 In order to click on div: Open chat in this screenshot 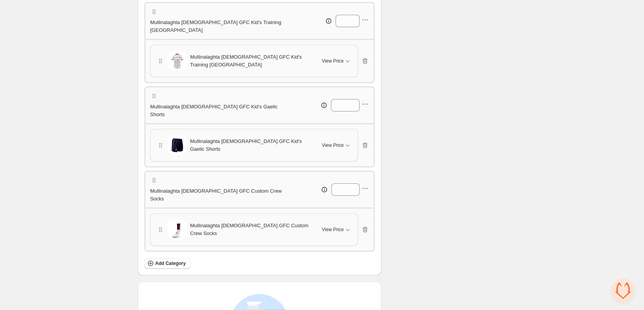, I will do `click(623, 290)`.